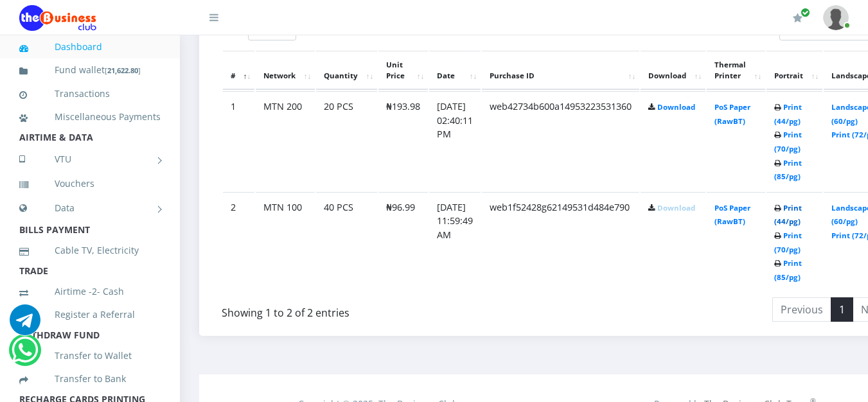 The width and height of the screenshot is (868, 402). What do you see at coordinates (794, 70) in the screenshot?
I see `th: Portrait: activate to sort column ascending` at bounding box center [794, 70].